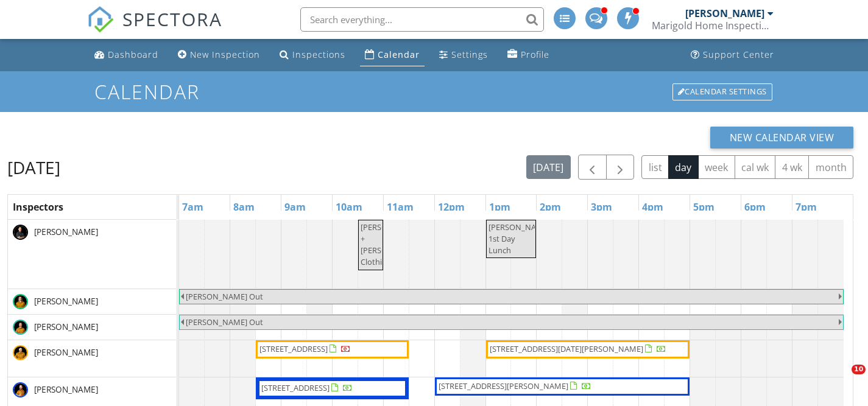 This screenshot has height=406, width=868. Describe the element at coordinates (20, 390) in the screenshot. I see `img: miller__jake.png` at that location.